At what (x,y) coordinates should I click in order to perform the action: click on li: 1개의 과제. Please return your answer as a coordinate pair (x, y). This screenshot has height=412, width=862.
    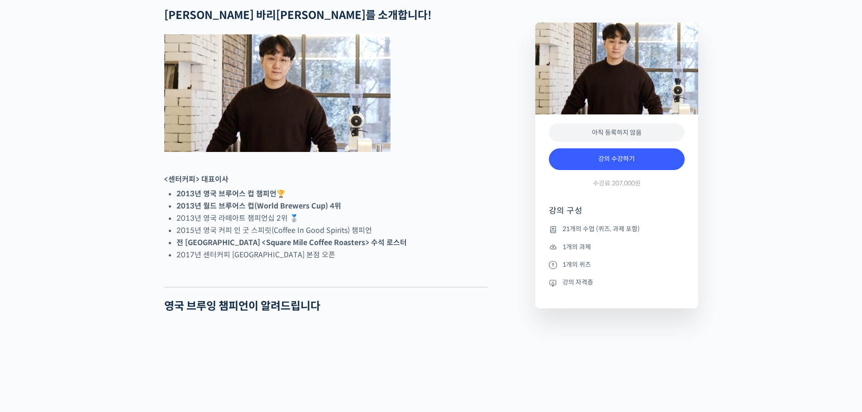
    Looking at the image, I should click on (617, 247).